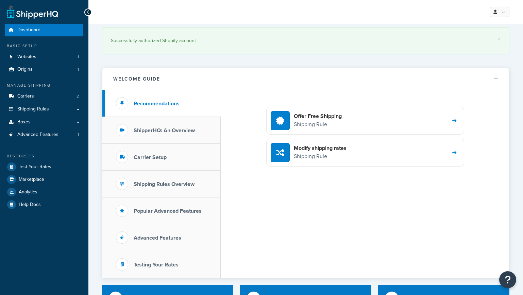  Describe the element at coordinates (30, 205) in the screenshot. I see `span: Help Docs` at that location.